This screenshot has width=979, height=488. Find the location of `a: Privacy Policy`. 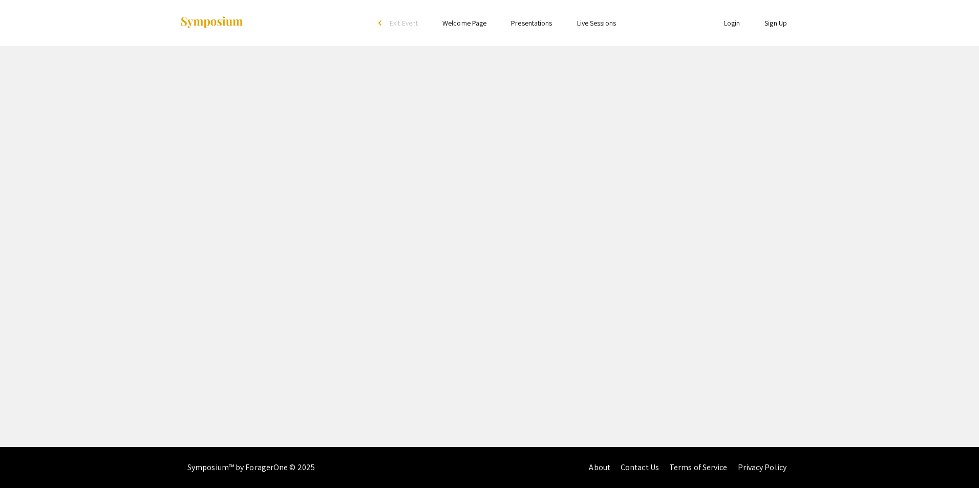

a: Privacy Policy is located at coordinates (762, 467).